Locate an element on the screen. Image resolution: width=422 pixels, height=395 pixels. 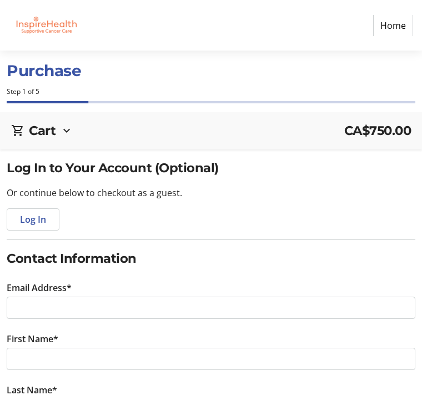
span: CA$750.00 is located at coordinates (378, 130).